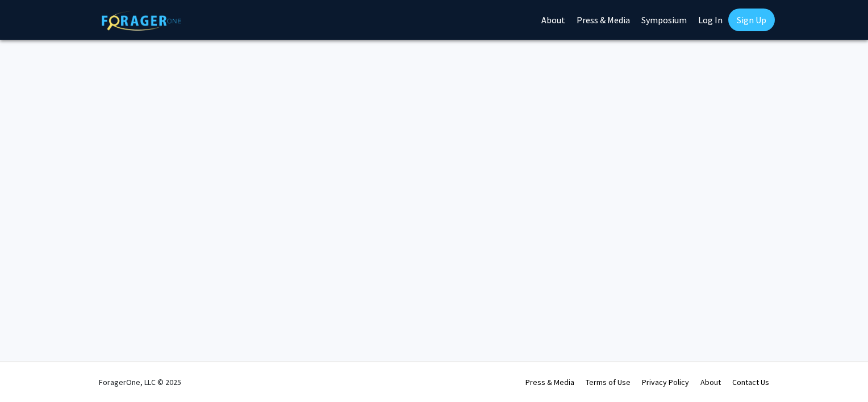 This screenshot has width=868, height=402. What do you see at coordinates (142, 20) in the screenshot?
I see `img: ForagerOne Logo` at bounding box center [142, 20].